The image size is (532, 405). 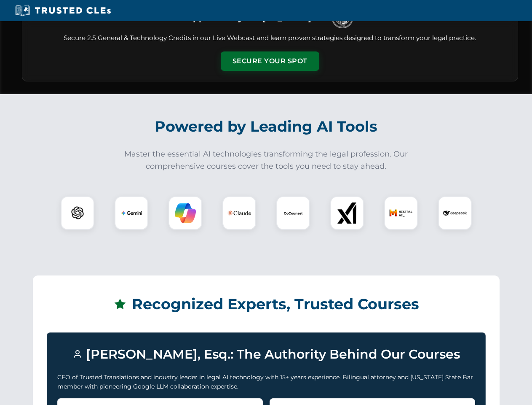 I want to click on div: CoCounsel, so click(x=293, y=213).